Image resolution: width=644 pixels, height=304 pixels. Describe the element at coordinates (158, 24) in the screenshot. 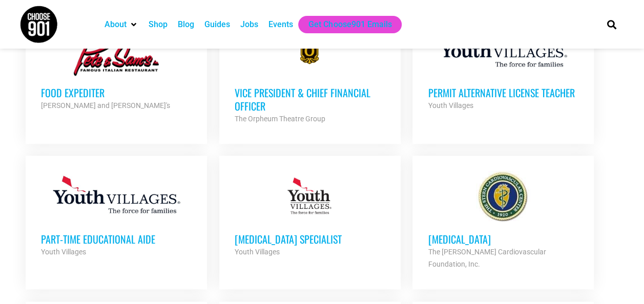

I see `a: Shop` at that location.